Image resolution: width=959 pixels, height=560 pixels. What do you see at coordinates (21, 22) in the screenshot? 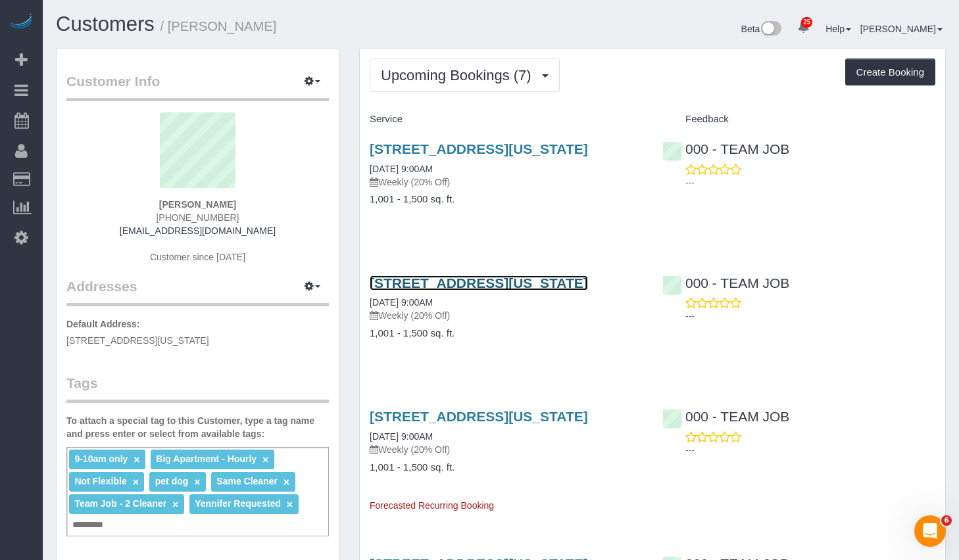
I see `a: Automaid Logo` at bounding box center [21, 22].